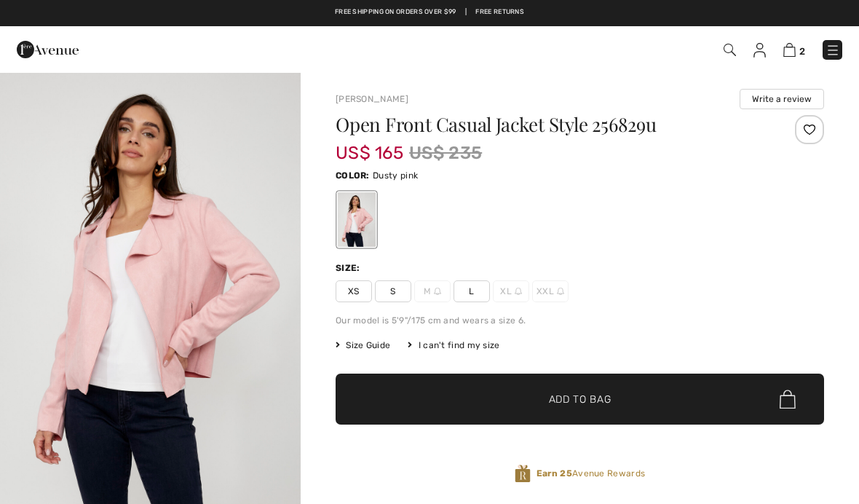  What do you see at coordinates (395, 175) in the screenshot?
I see `span: Dusty pink` at bounding box center [395, 175].